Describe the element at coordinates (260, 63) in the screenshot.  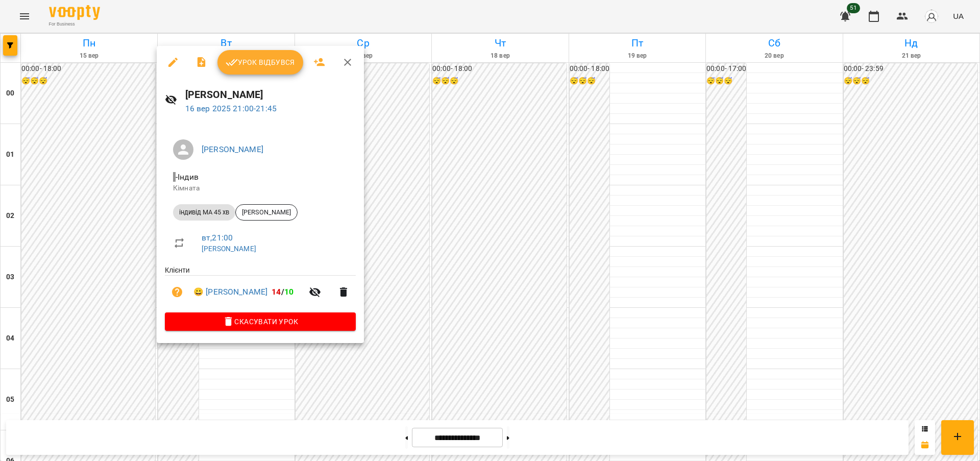
I see `span: Урок відбувся` at that location.